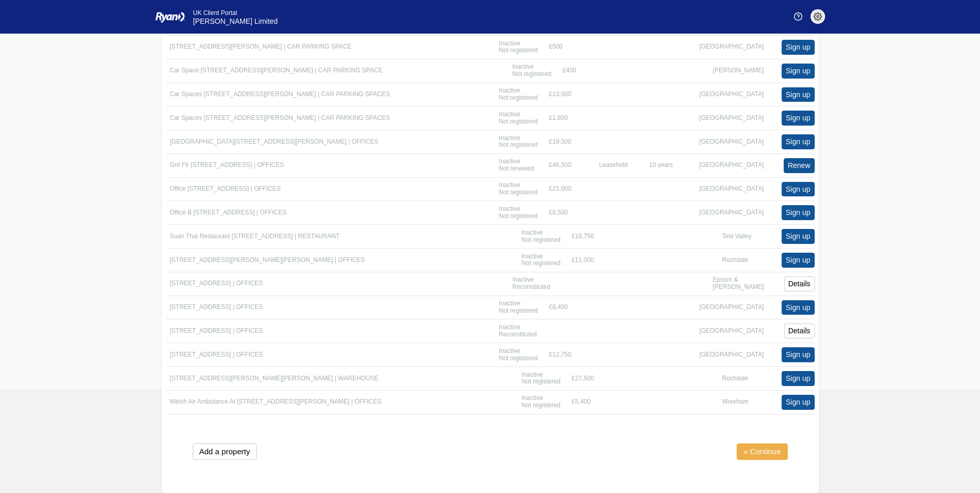 Image resolution: width=980 pixels, height=493 pixels. Describe the element at coordinates (354, 94) in the screenshot. I see `span: | CAR PARKING SPACES` at that location.